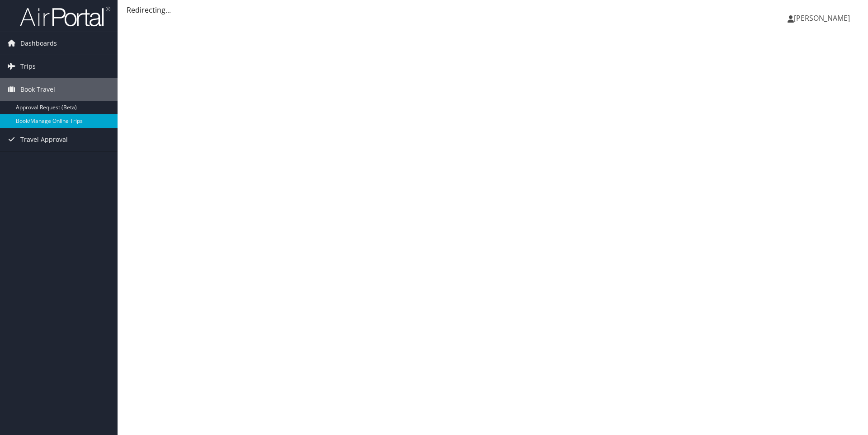 This screenshot has width=868, height=435. What do you see at coordinates (39, 43) in the screenshot?
I see `span: Dashboards` at bounding box center [39, 43].